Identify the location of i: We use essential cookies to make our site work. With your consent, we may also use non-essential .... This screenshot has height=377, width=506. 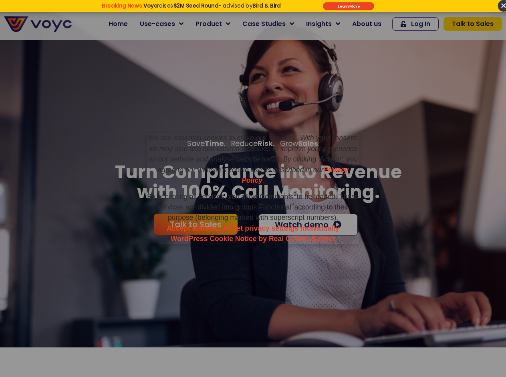
(253, 159).